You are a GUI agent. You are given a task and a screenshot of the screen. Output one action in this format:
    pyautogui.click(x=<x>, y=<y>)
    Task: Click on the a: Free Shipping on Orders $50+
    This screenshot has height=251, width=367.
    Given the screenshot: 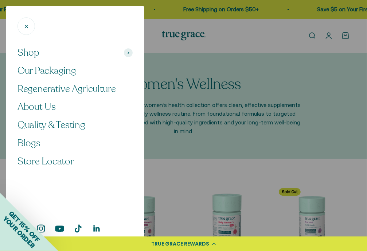 What is the action you would take?
    pyautogui.click(x=220, y=9)
    